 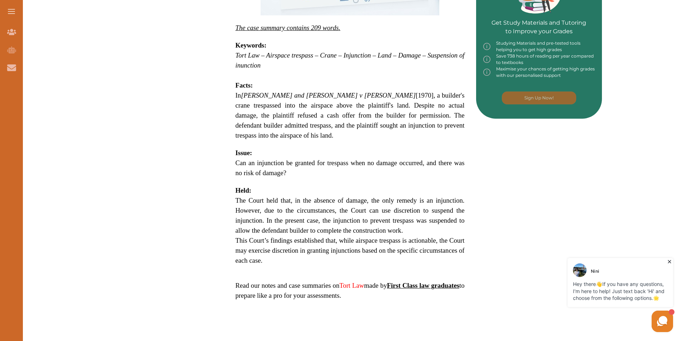 I want to click on strong: Held:, so click(x=243, y=190).